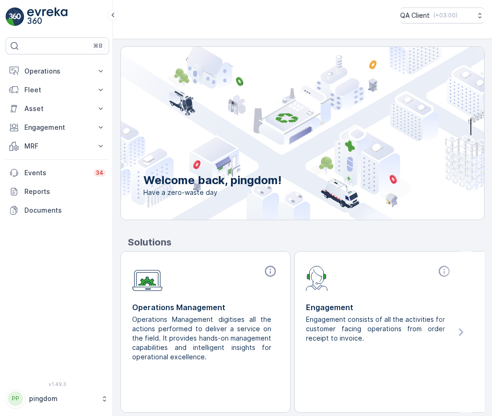 Image resolution: width=492 pixels, height=416 pixels. Describe the element at coordinates (57, 127) in the screenshot. I see `button: Engagement` at that location.